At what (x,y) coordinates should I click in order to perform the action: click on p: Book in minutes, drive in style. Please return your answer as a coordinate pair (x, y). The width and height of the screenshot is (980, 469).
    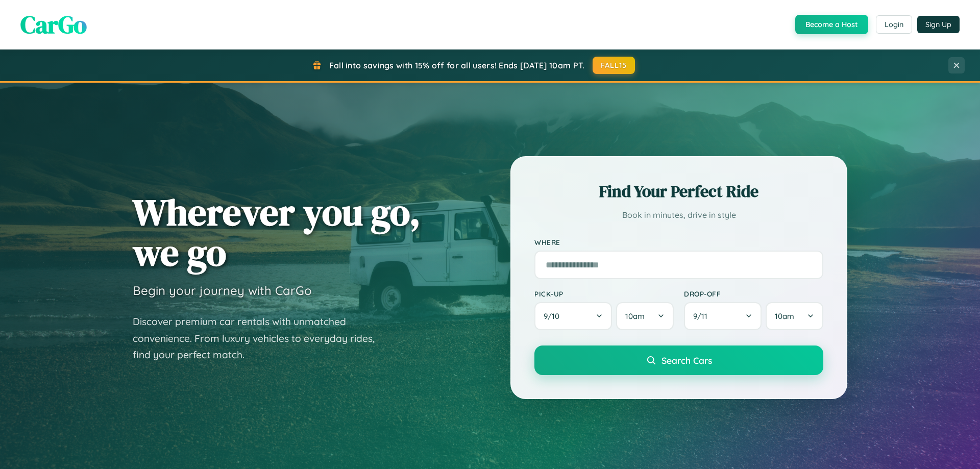
    Looking at the image, I should click on (679, 215).